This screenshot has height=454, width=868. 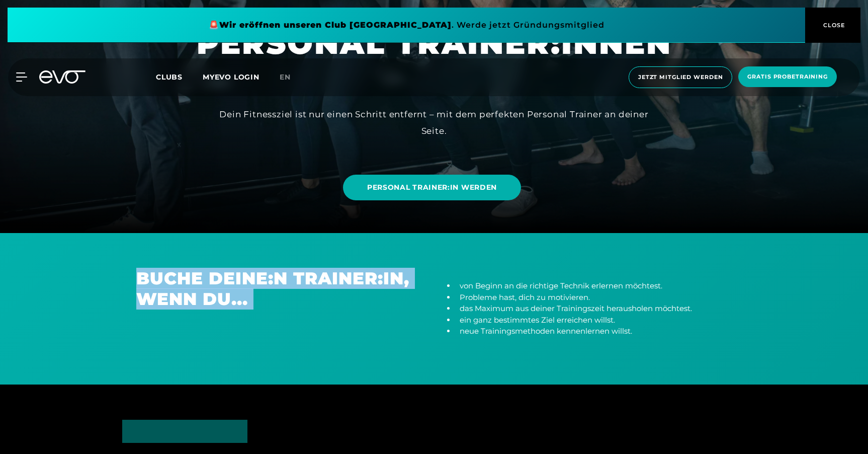 What do you see at coordinates (594, 286) in the screenshot?
I see `li: von Beginn an die richtige Technik erlernen möchtest.` at bounding box center [594, 286].